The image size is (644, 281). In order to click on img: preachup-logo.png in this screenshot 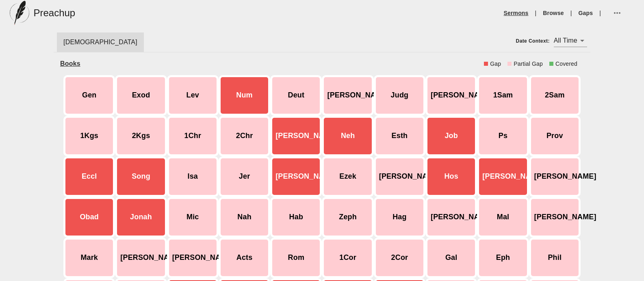, I will do `click(19, 13)`.